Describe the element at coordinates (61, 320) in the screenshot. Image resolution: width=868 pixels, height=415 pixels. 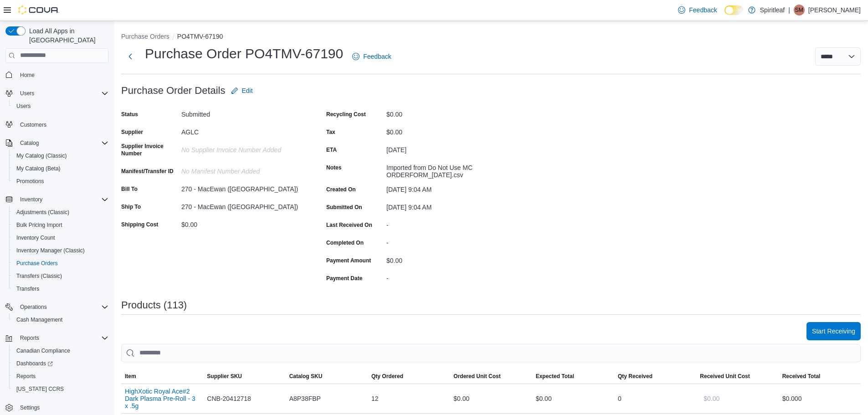
I see `button: Cash Management` at that location.